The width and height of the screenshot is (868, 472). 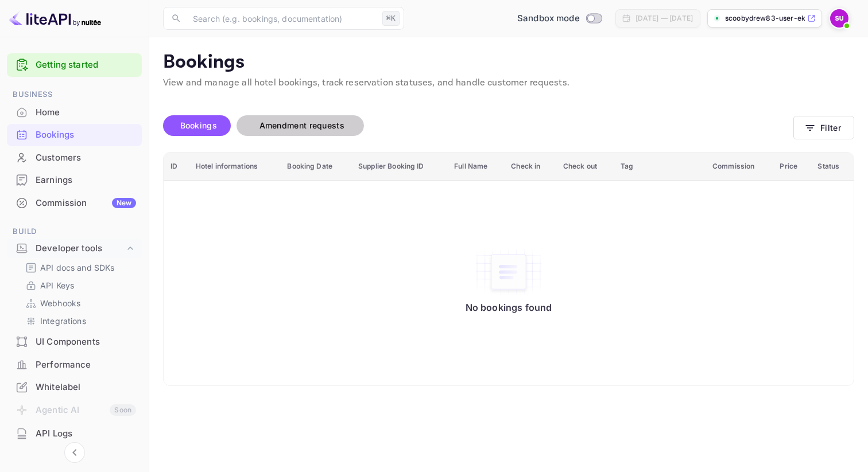 I want to click on span: Business, so click(x=74, y=95).